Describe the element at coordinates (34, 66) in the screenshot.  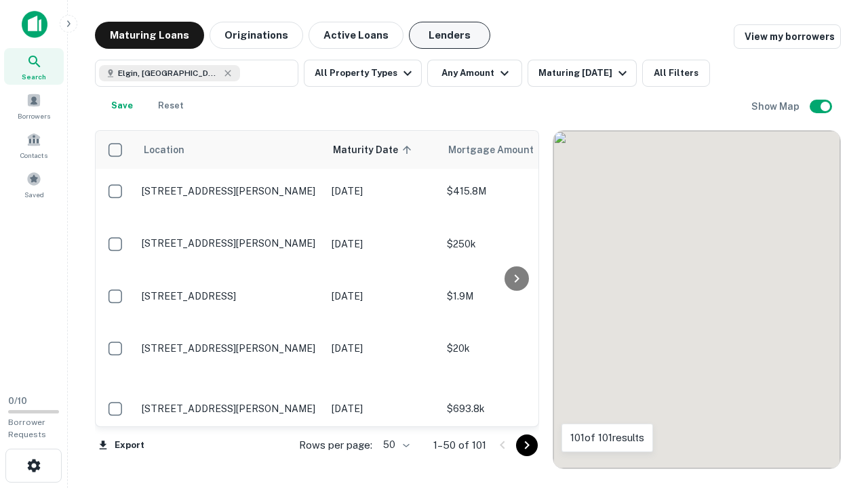
I see `div: Search` at that location.